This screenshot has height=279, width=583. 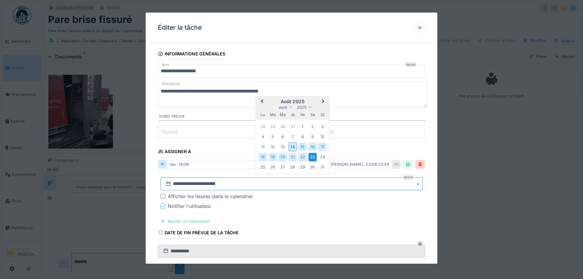 I want to click on div: Assigner à, so click(x=174, y=152).